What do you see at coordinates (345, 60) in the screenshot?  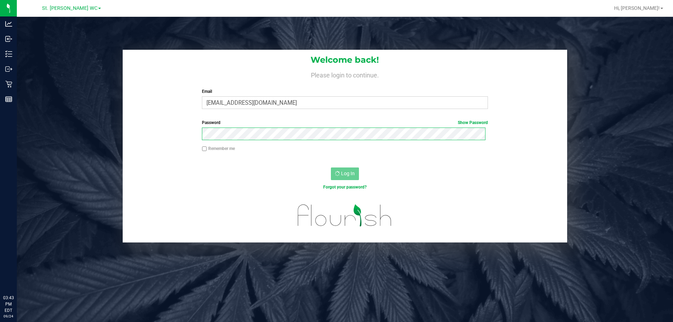 I see `h1: Welcome back!` at bounding box center [345, 60].